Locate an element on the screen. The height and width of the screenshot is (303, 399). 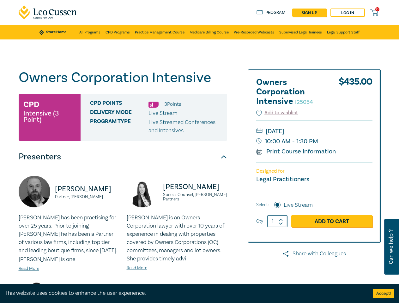
a: Supervised Legal Trainees is located at coordinates (300, 32).